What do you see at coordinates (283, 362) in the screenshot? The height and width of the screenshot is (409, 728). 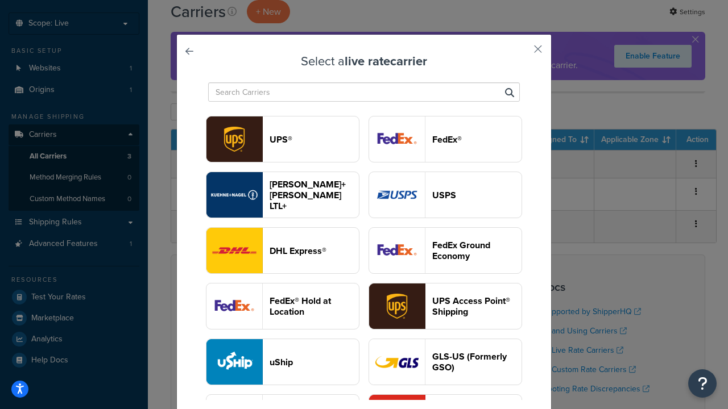 I see `button: uShip logouShip` at bounding box center [283, 362].